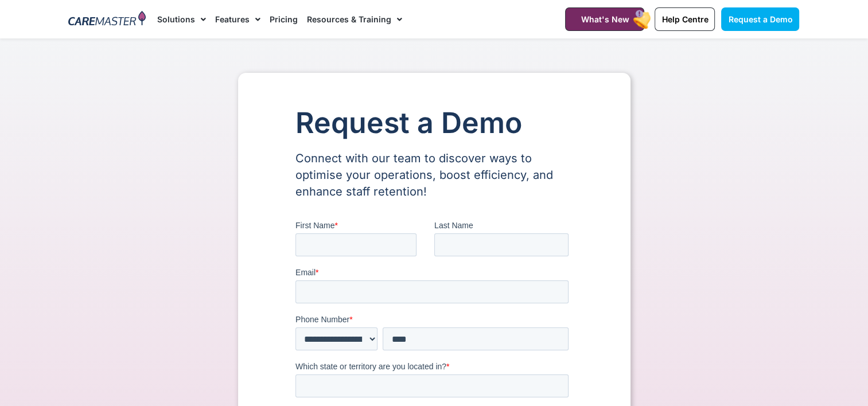  What do you see at coordinates (435, 175) in the screenshot?
I see `p: Connect with our team to discover ways to optimise your operations, boost efficiency, and enhance...` at bounding box center [435, 175].